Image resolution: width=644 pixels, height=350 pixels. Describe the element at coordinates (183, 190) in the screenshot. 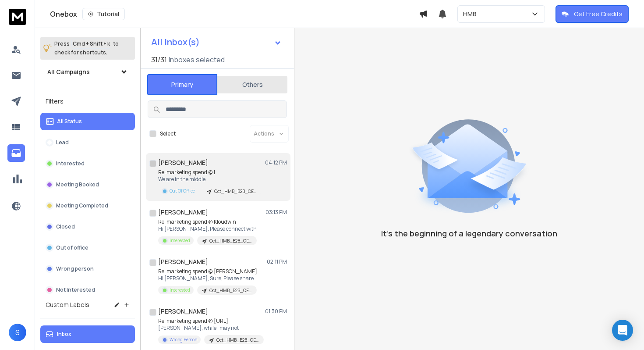

I see `p: Out Of Office` at that location.